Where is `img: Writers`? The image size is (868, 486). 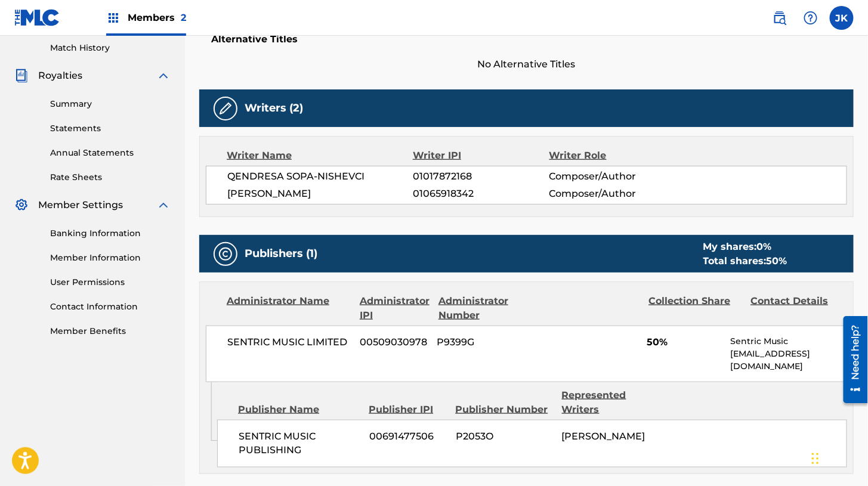 img: Writers is located at coordinates (226, 109).